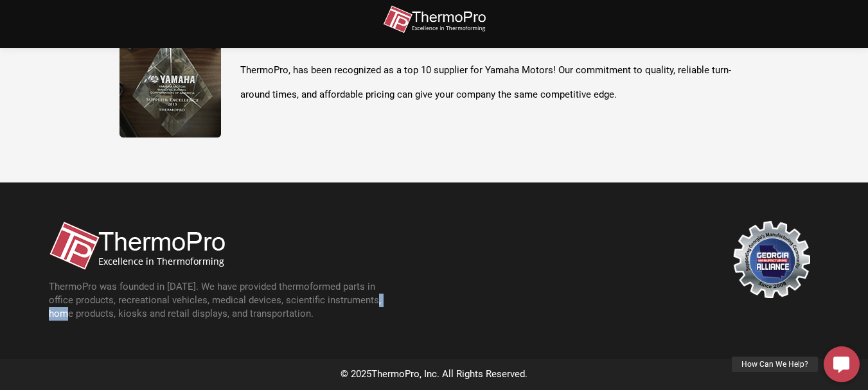  I want to click on img: georgia-manufacturing-alliance, so click(771, 260).